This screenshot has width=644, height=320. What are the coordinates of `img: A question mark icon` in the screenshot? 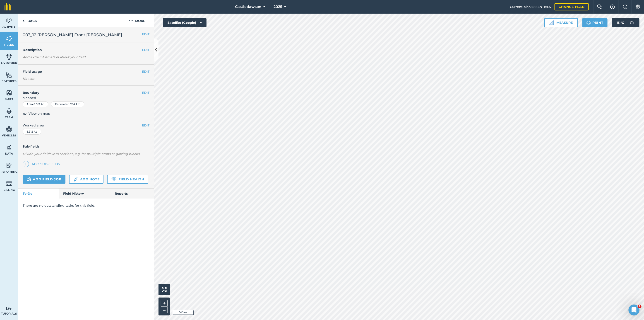 It's located at (612, 7).